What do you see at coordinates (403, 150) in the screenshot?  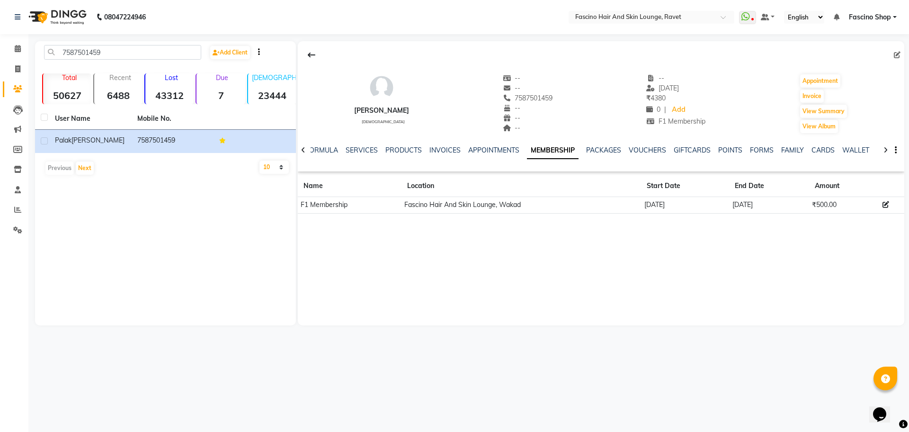 I see `a: PRODUCTS` at bounding box center [403, 150].